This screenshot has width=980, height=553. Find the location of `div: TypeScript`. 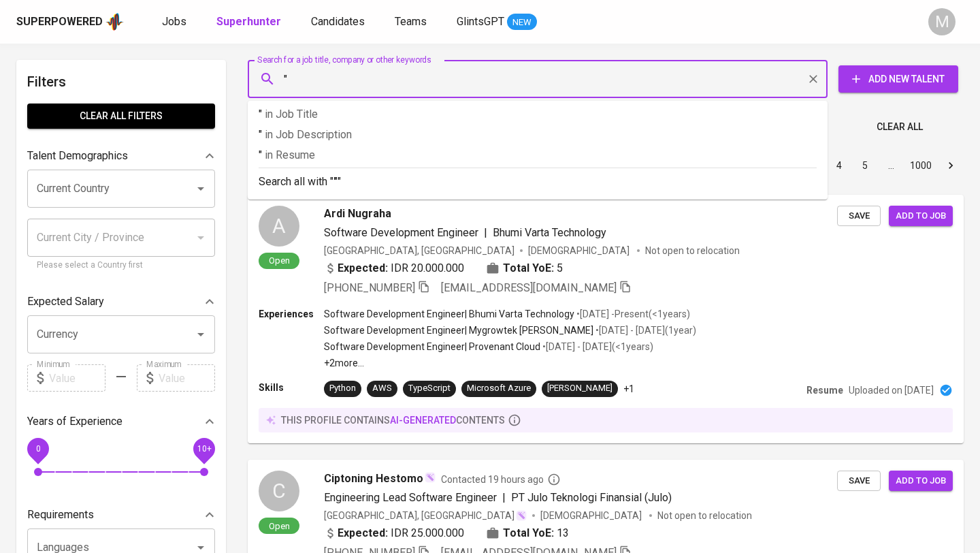

div: TypeScript is located at coordinates (429, 388).